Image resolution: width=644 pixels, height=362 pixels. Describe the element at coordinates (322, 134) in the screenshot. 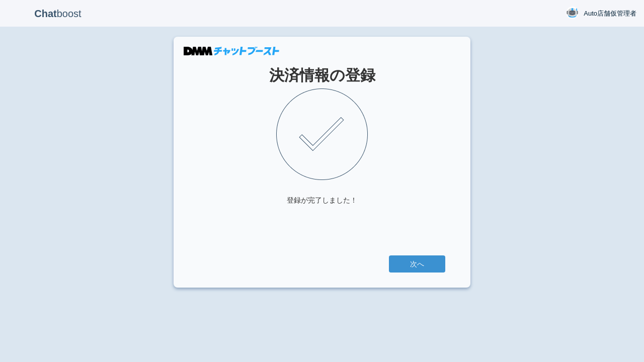

I see `img: check.png` at that location.